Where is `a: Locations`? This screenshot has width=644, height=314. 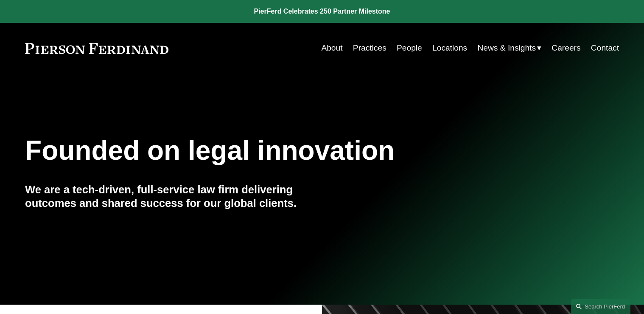 a: Locations is located at coordinates (450, 48).